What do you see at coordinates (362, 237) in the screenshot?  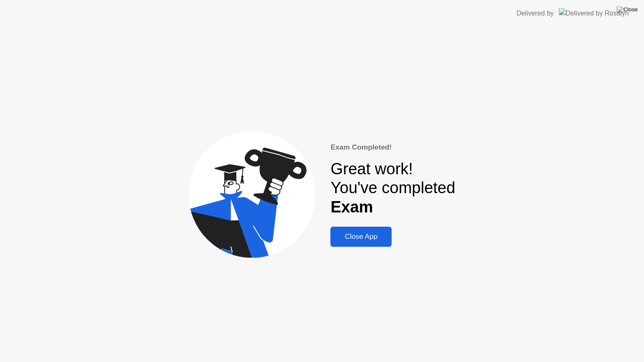 I see `div: Close App` at bounding box center [362, 237].